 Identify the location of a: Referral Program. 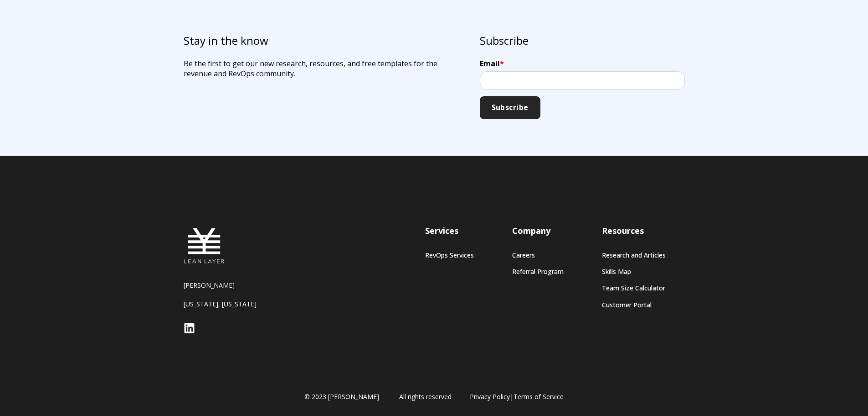
(538, 271).